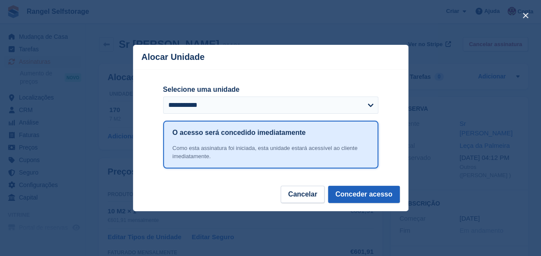 This screenshot has height=256, width=541. Describe the element at coordinates (271, 152) in the screenshot. I see `div: Como esta assinatura foi iniciada, esta unidade estará acessível ao cliente imediatamente.` at that location.